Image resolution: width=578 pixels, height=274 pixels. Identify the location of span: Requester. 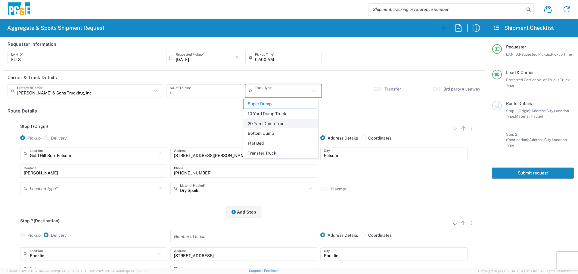
(516, 47).